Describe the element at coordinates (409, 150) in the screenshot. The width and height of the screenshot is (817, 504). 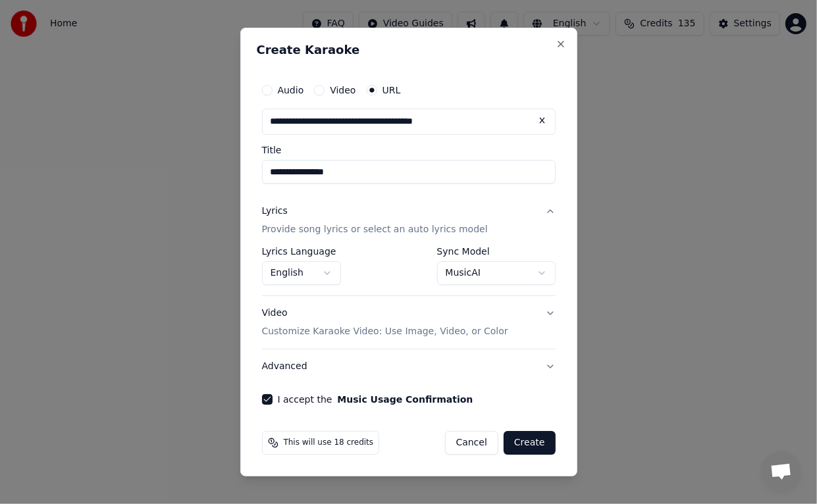
I see `label: Title` at that location.